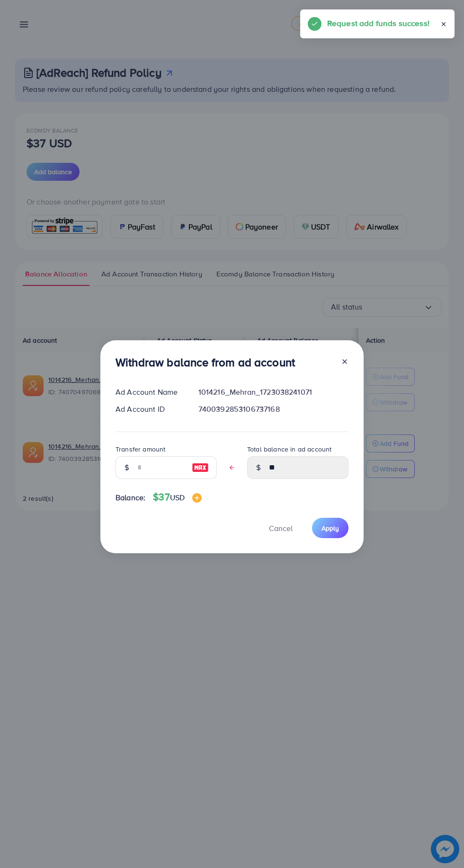 This screenshot has width=464, height=868. I want to click on div: 1014216_Mehran_1723038241071, so click(273, 392).